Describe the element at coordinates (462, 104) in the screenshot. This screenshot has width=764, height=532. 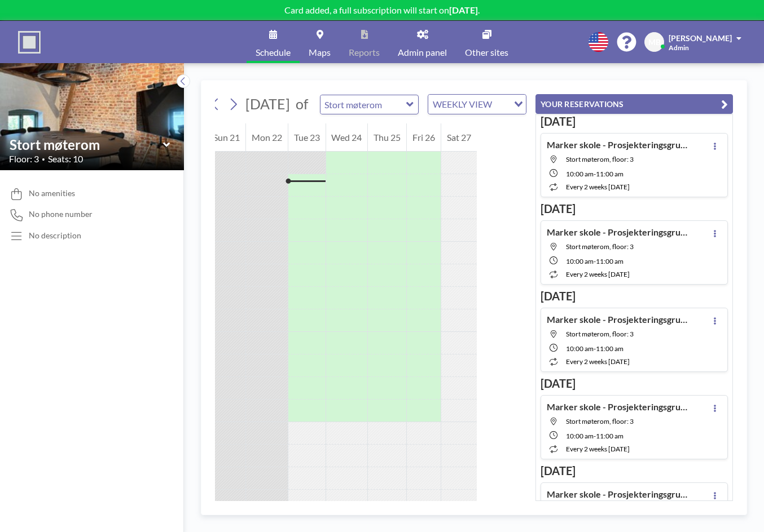
I see `span: WEEKLY VIEW` at that location.